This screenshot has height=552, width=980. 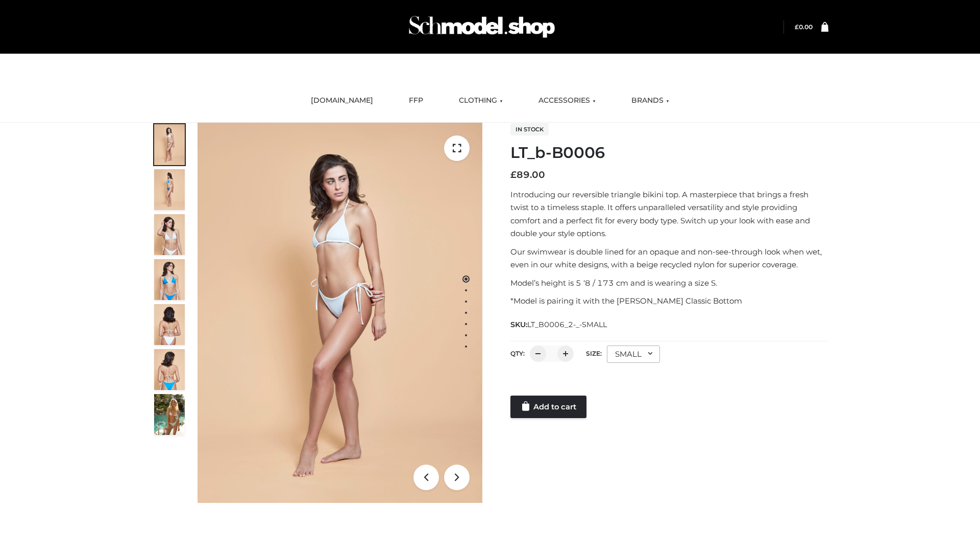 What do you see at coordinates (340, 312) in the screenshot?
I see `img: ArielClassicBikiniTop_CloudNine_AzureSky_OW114ECO_1` at bounding box center [340, 312].